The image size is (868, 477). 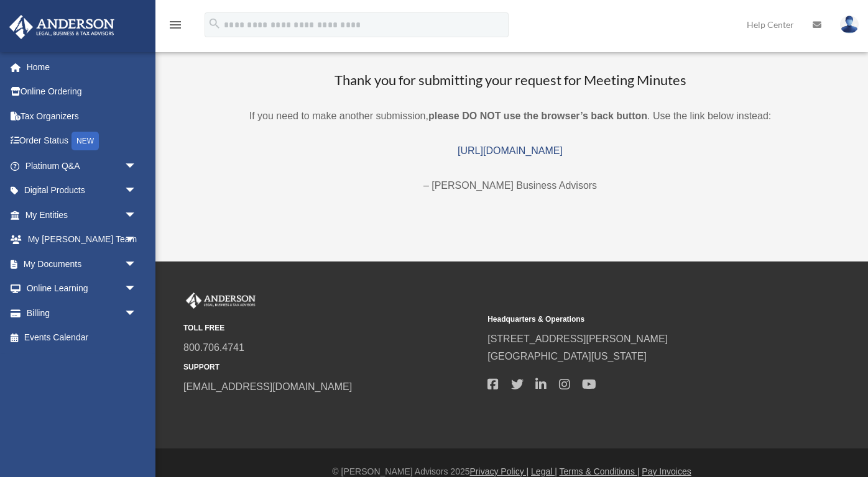 What do you see at coordinates (82, 313) in the screenshot?
I see `a: Billingarrow_drop_down` at bounding box center [82, 313].